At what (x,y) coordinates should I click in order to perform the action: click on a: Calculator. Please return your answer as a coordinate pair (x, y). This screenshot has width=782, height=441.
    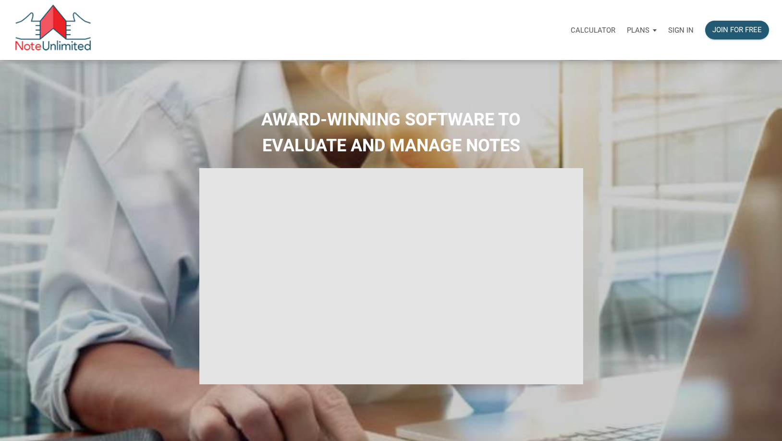
    Looking at the image, I should click on (593, 30).